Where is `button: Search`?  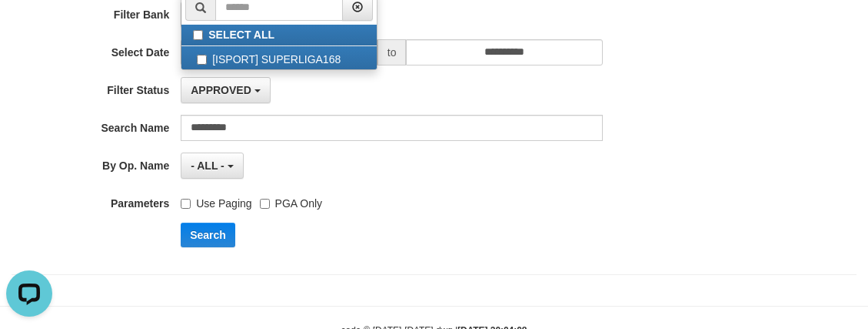 button: Search is located at coordinates (208, 235).